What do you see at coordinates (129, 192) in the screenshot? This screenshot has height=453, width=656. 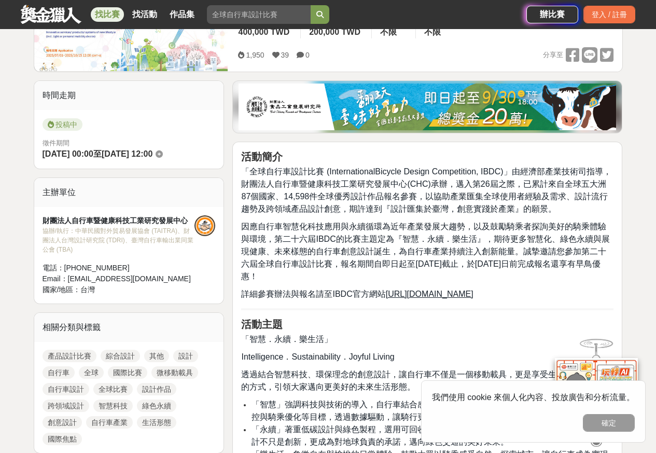 I see `div: 主辦單位` at bounding box center [129, 192].